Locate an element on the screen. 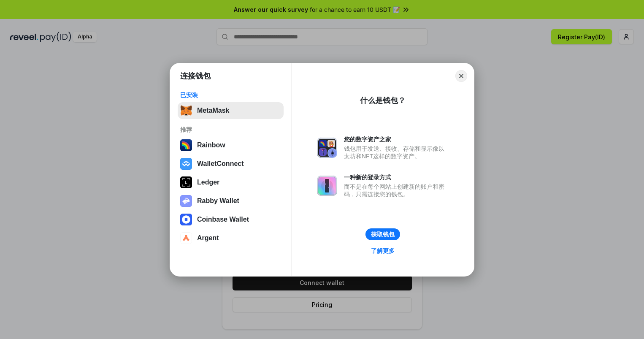  div: 而不是在每个网站上创建新的账户和密码，只需连接您的钱包。 is located at coordinates (396, 190).